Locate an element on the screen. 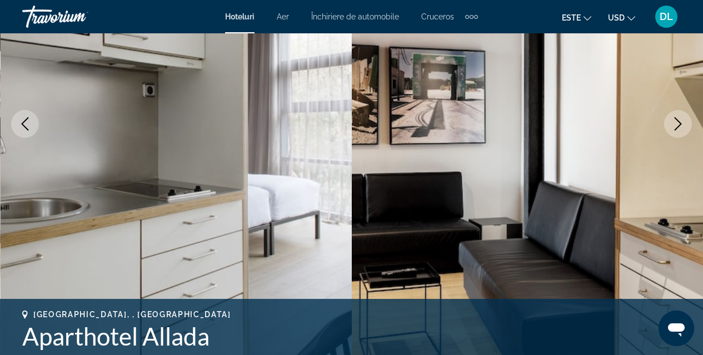  a: Închiriere de automobile is located at coordinates (355, 17).